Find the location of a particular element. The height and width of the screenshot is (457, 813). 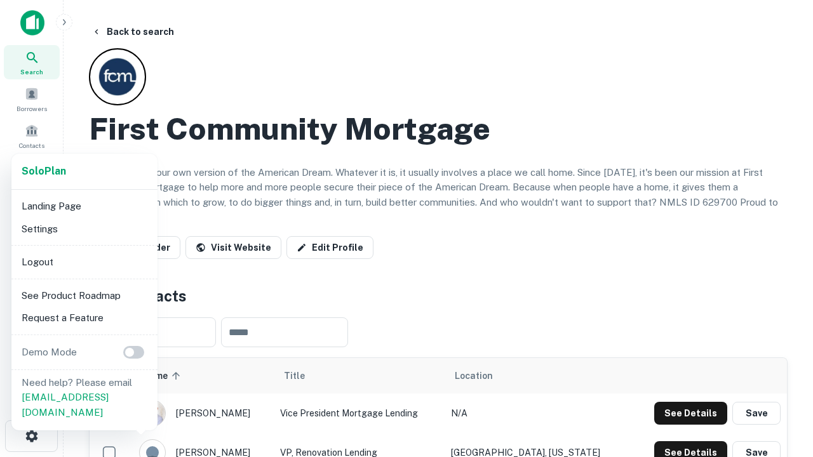

div: Chat Widget is located at coordinates (781, 386).